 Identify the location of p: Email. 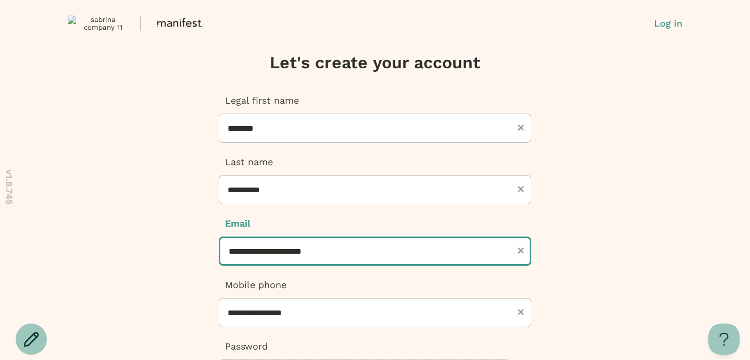
(375, 223).